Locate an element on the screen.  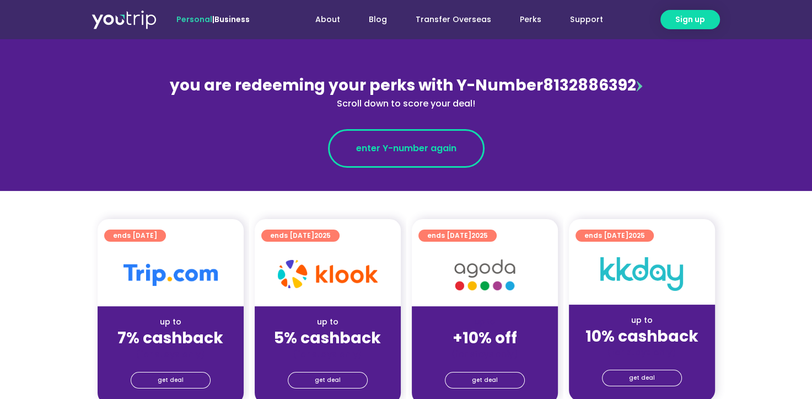
strong: 10% cashback is located at coordinates (642, 336).